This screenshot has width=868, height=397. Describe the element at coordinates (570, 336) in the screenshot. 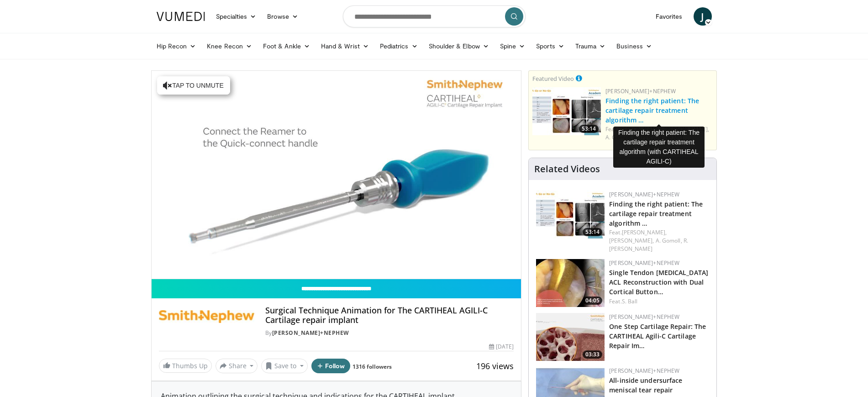

I see `img: 781f413f-8da4-4df1-9ef9-bed9c2d6503b.150x105_q85_crop-smart_upscale.jpg` at that location.